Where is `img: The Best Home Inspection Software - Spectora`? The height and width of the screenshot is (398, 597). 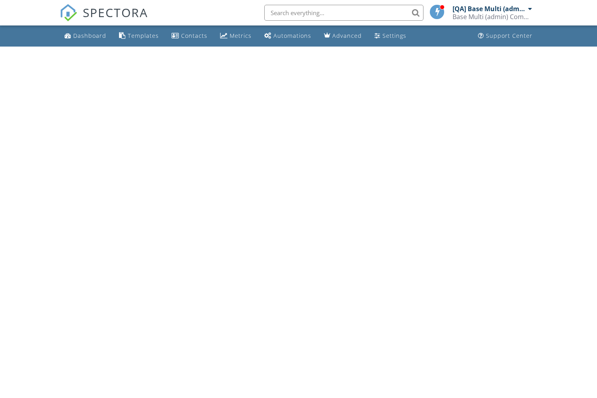
img: The Best Home Inspection Software - Spectora is located at coordinates (68, 13).